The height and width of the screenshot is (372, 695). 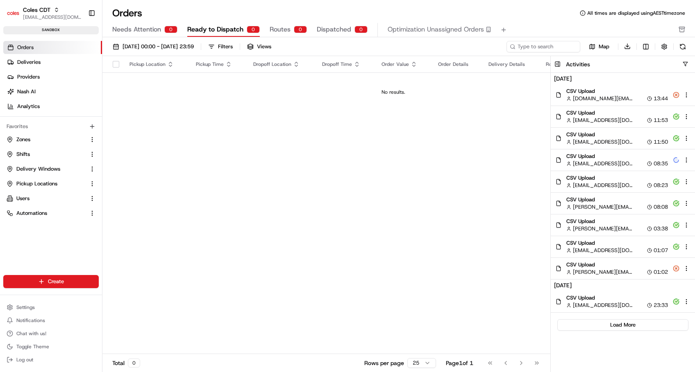 What do you see at coordinates (215, 29) in the screenshot?
I see `span: Ready to Dispatch` at bounding box center [215, 29].